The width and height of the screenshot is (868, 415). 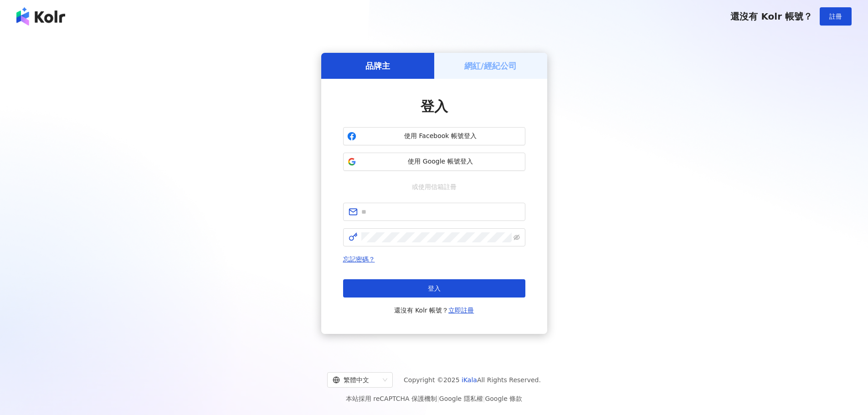 What do you see at coordinates (434, 187) in the screenshot?
I see `span: 或使用信箱註冊` at bounding box center [434, 187].